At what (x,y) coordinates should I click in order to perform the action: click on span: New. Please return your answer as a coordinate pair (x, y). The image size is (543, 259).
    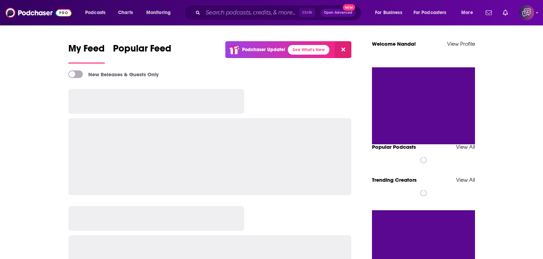
    Looking at the image, I should click on (349, 7).